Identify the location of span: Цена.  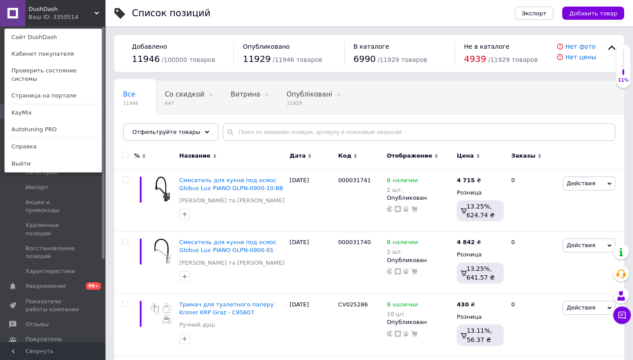
(465, 156).